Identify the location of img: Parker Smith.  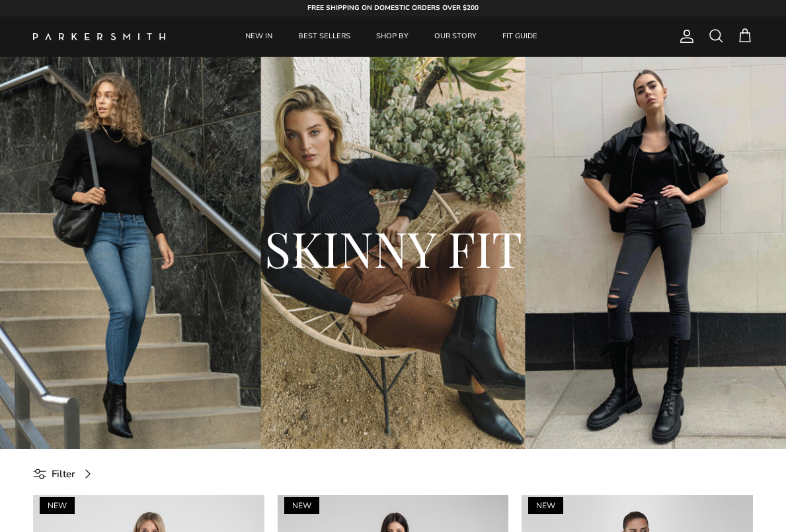
(99, 36).